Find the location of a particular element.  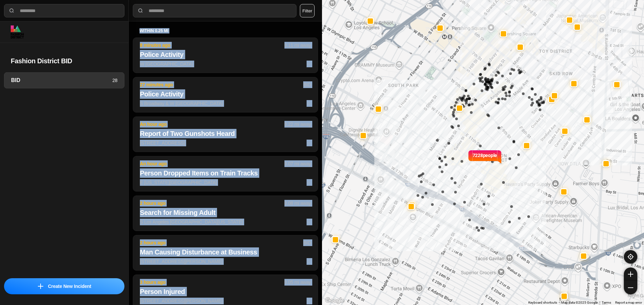

p: 0.22 mi away is located at coordinates (298, 124).